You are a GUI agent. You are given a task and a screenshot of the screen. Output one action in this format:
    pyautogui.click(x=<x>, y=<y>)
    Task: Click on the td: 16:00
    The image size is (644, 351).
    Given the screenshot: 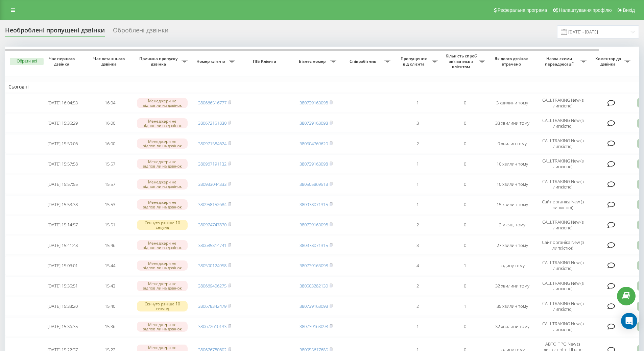 What is the action you would take?
    pyautogui.click(x=109, y=123)
    